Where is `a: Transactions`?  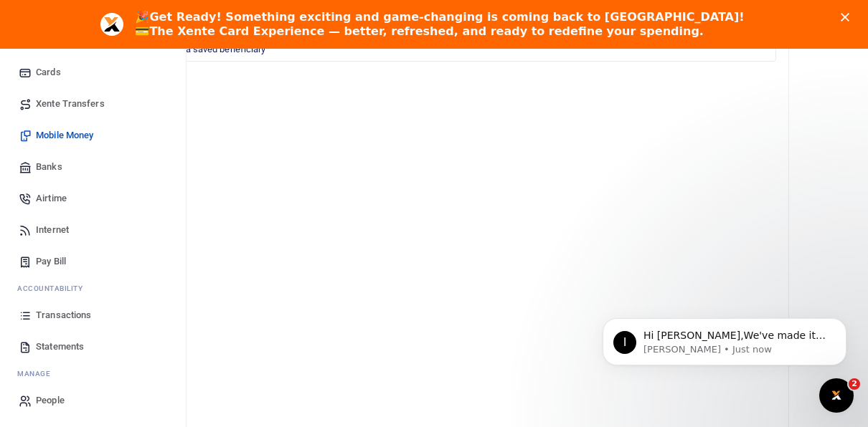
a: Transactions is located at coordinates (92, 315).